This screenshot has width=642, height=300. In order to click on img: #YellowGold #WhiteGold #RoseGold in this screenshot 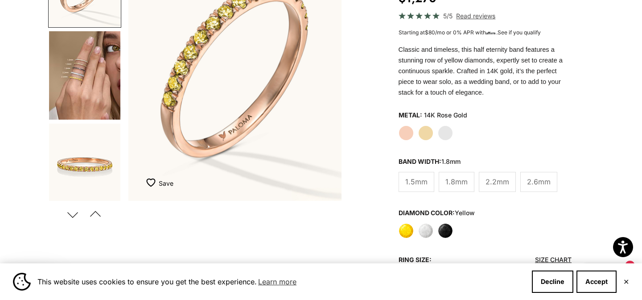, I will do `click(85, 75)`.